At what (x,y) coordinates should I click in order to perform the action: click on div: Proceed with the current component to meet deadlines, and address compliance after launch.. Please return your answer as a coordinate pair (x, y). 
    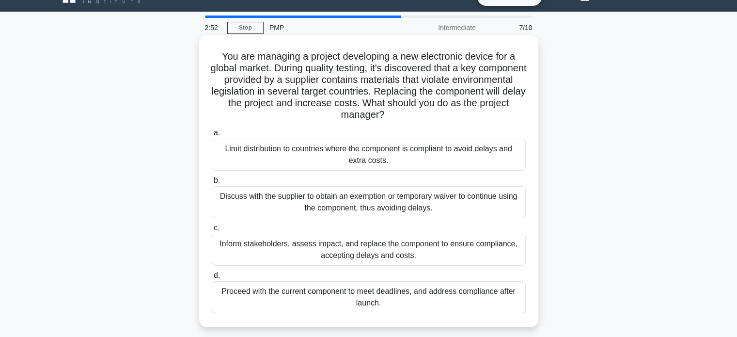
    Looking at the image, I should click on (369, 297).